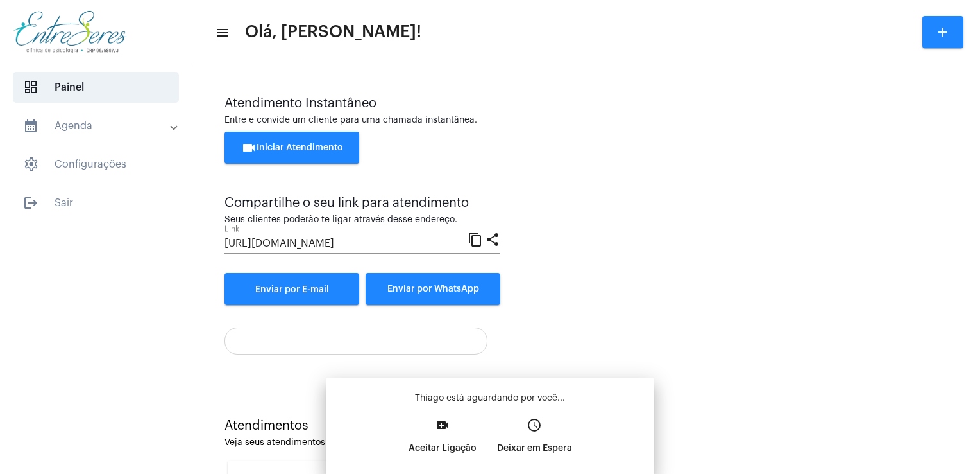  I want to click on p: Thiago está aguardando por você..., so click(490, 398).